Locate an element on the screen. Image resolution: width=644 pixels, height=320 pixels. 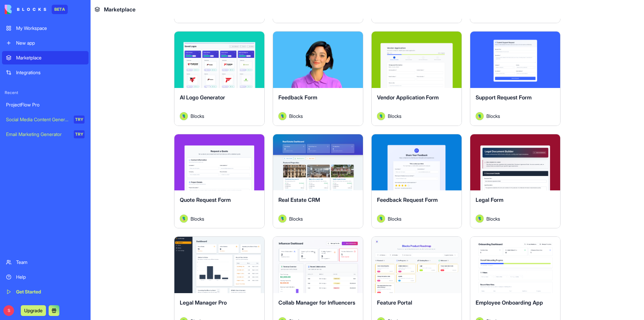
div: My Workspace is located at coordinates (50, 28).